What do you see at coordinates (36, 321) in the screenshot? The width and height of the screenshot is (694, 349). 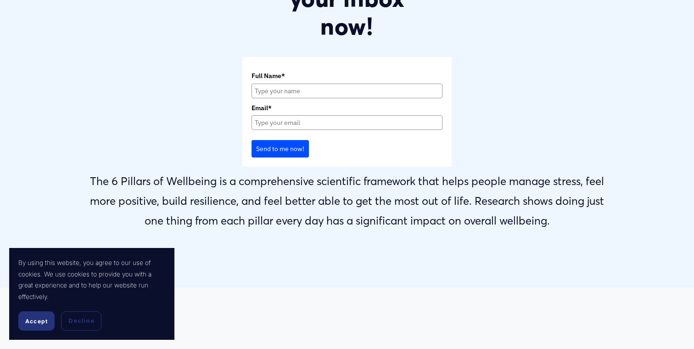 I see `span: Accept` at bounding box center [36, 321].